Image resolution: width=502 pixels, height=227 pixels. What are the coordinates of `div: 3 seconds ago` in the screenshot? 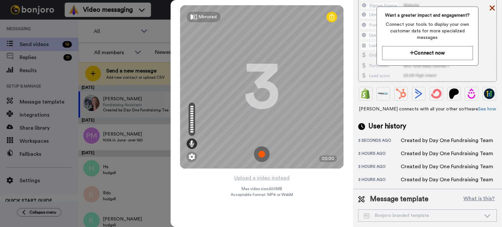 It's located at (379, 141).